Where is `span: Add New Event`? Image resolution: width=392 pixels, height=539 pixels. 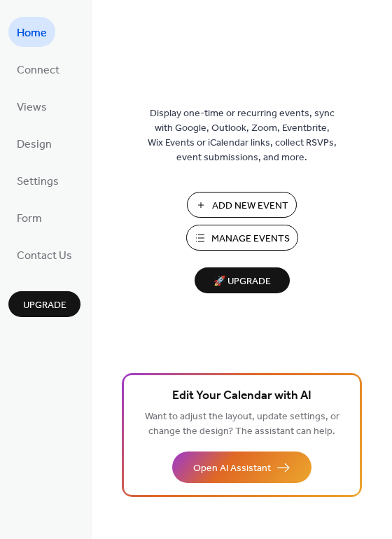
span: Add New Event is located at coordinates (250, 206).